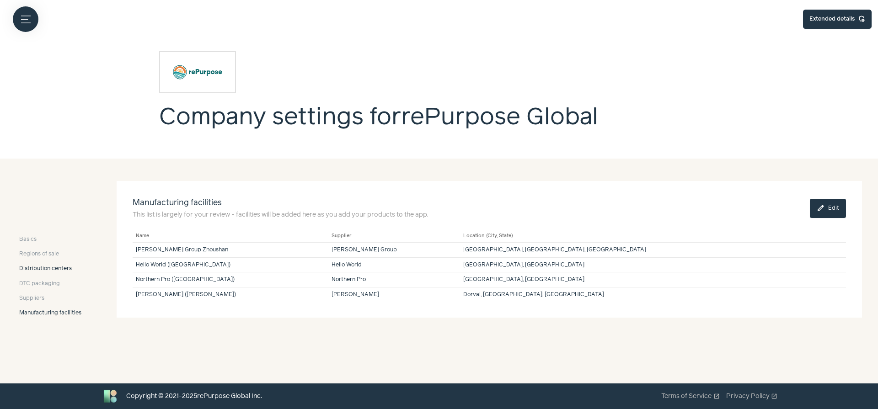 Image resolution: width=878 pixels, height=409 pixels. Describe the element at coordinates (231, 280) in the screenshot. I see `td: Northern Pro (Chicago)` at that location.